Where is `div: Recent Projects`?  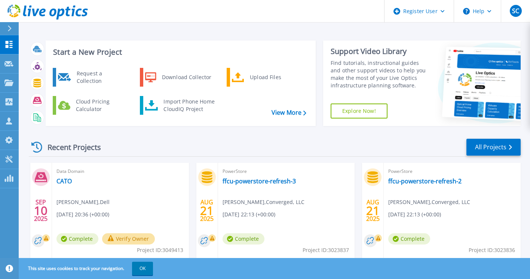 div: Recent Projects is located at coordinates (70, 147).